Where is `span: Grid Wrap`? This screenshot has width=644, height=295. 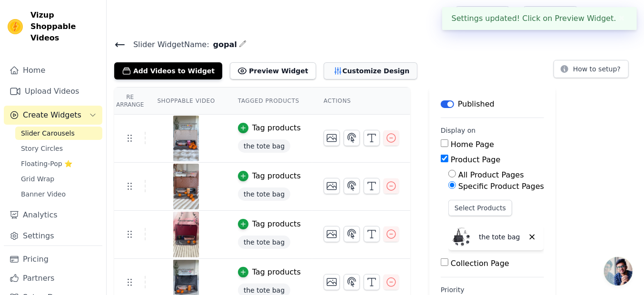 span: Grid Wrap is located at coordinates (37, 179).